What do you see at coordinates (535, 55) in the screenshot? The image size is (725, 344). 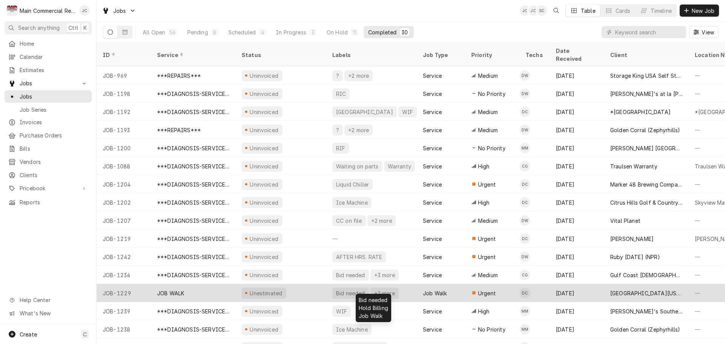 I see `div: Techs` at bounding box center [535, 55].